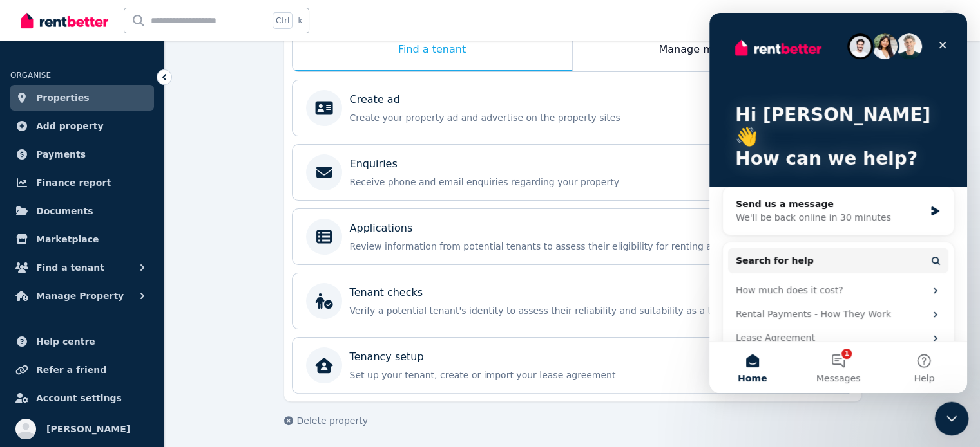  What do you see at coordinates (65, 248) in the screenshot?
I see `span: Search for help` at bounding box center [65, 248].